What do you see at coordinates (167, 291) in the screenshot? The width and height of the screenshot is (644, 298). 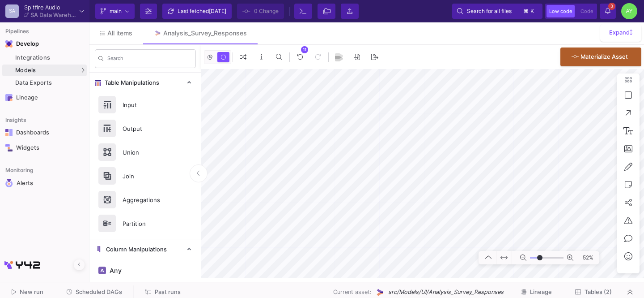 I see `span: Past runs` at bounding box center [167, 291].